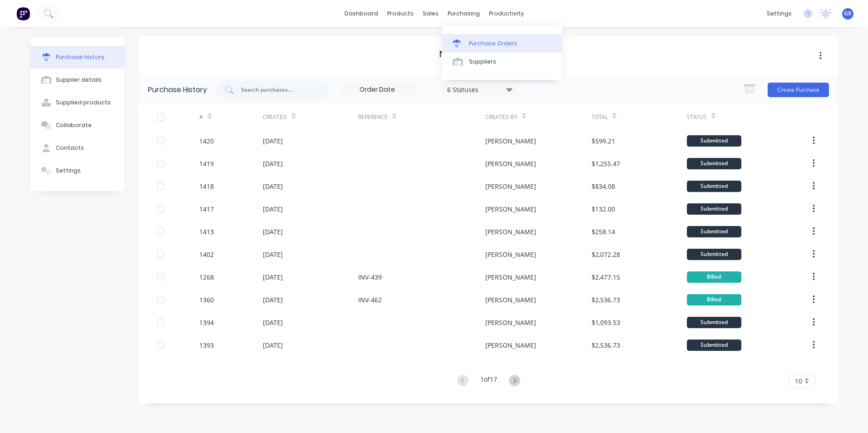  What do you see at coordinates (77, 102) in the screenshot?
I see `button: Supplied products` at bounding box center [77, 102].